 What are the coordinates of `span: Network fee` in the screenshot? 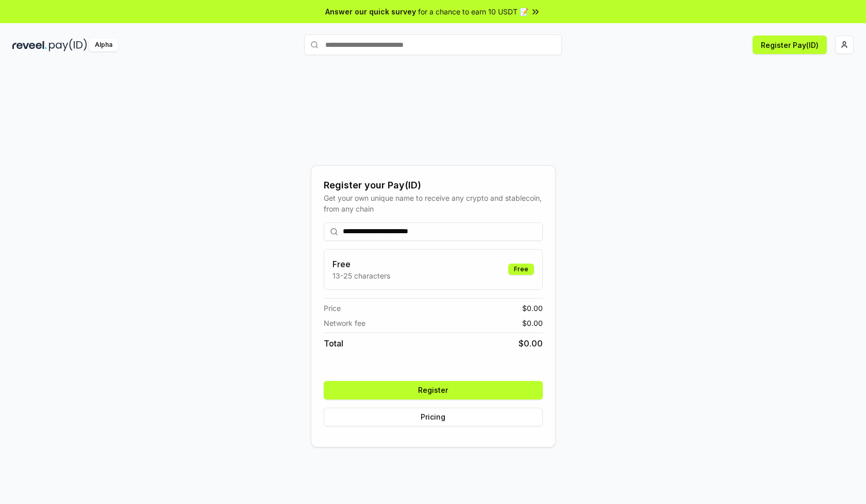 It's located at (344, 323).